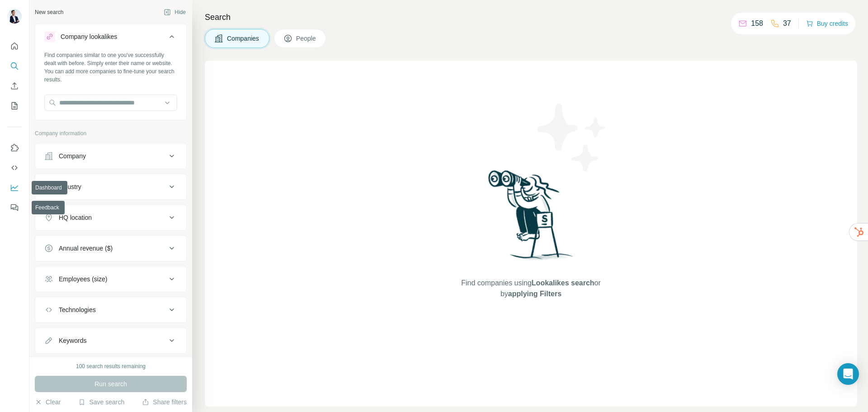  What do you see at coordinates (111, 217) in the screenshot?
I see `button: HQ location` at bounding box center [111, 217].